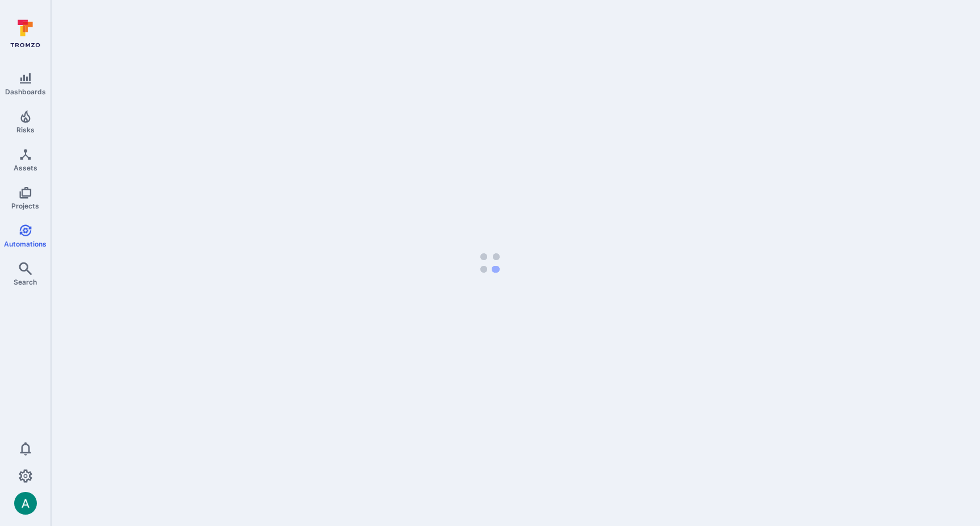 This screenshot has width=980, height=526. Describe the element at coordinates (25, 282) in the screenshot. I see `span: Search` at that location.